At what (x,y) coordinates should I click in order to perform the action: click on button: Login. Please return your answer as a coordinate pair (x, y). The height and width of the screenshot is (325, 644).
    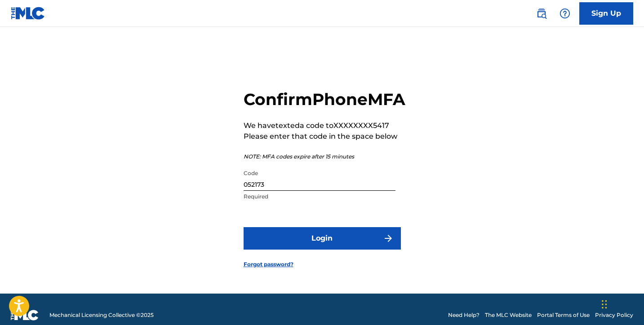
    Looking at the image, I should click on (322, 239).